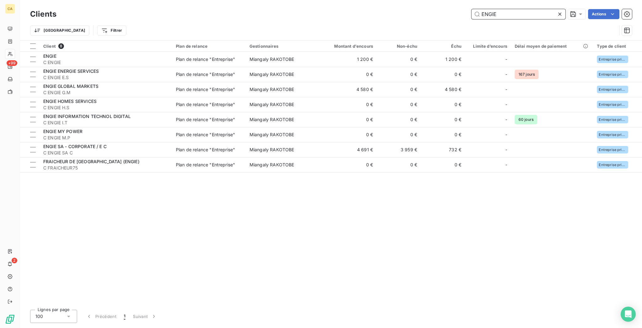  What do you see at coordinates (552, 46) in the screenshot?
I see `div: Délai moyen de paiement` at bounding box center [552, 46].